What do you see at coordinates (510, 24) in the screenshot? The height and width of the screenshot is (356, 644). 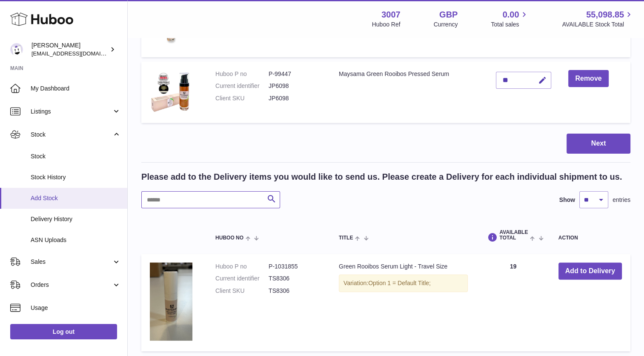 I see `span: Total sales` at bounding box center [510, 24].